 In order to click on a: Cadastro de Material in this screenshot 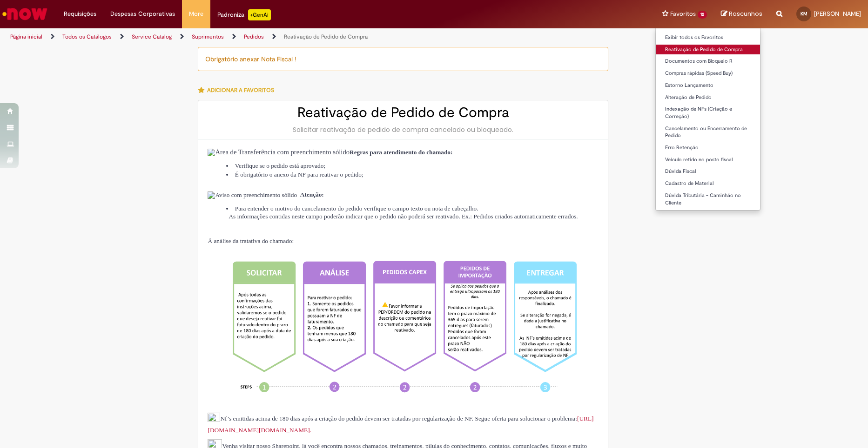, I will do `click(708, 184)`.